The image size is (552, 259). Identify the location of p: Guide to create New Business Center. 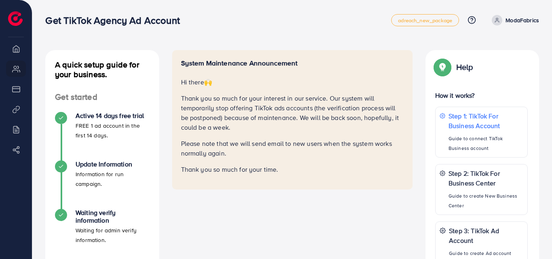
(486, 201).